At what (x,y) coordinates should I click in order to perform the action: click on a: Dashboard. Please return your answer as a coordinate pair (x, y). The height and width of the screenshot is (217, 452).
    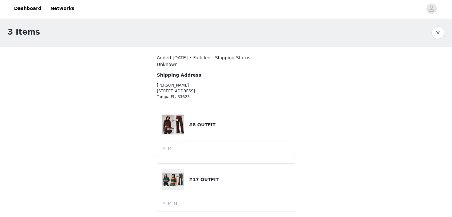
    Looking at the image, I should click on (28, 8).